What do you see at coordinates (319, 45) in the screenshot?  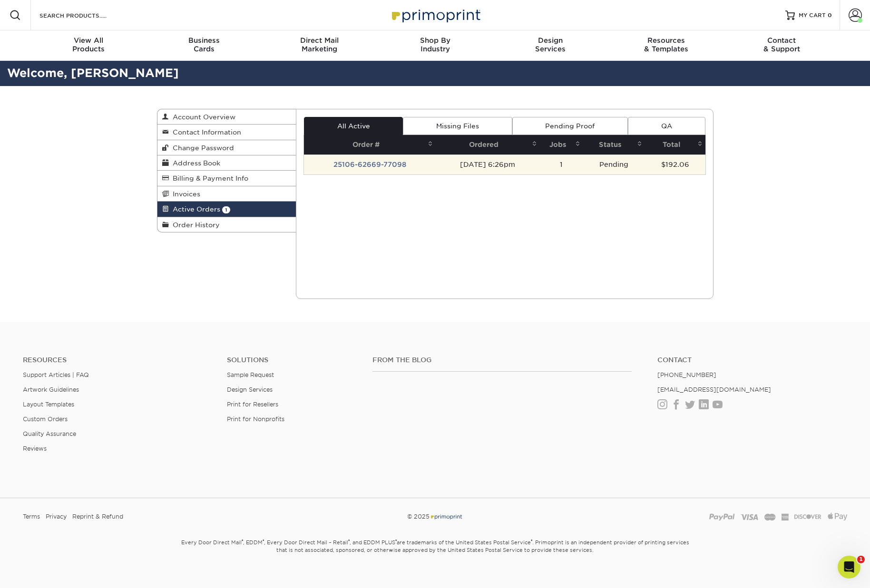 I see `div: Marketing` at bounding box center [319, 45].